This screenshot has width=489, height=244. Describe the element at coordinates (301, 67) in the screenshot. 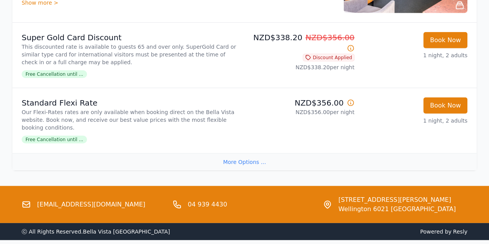

I see `p: NZD$338.20 per night` at that location.